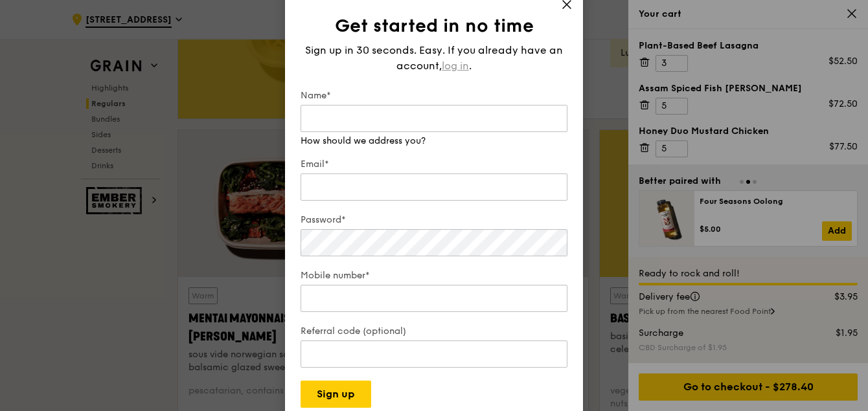  I want to click on label: Name*, so click(434, 96).